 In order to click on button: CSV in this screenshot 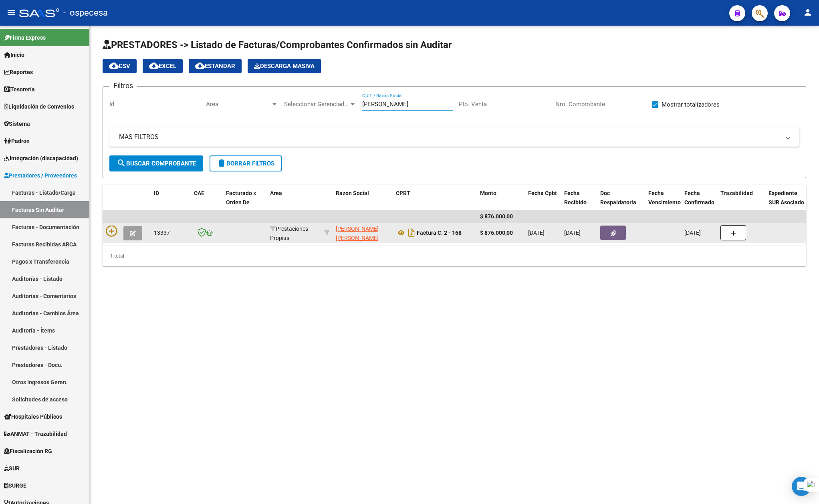, I will do `click(120, 66)`.